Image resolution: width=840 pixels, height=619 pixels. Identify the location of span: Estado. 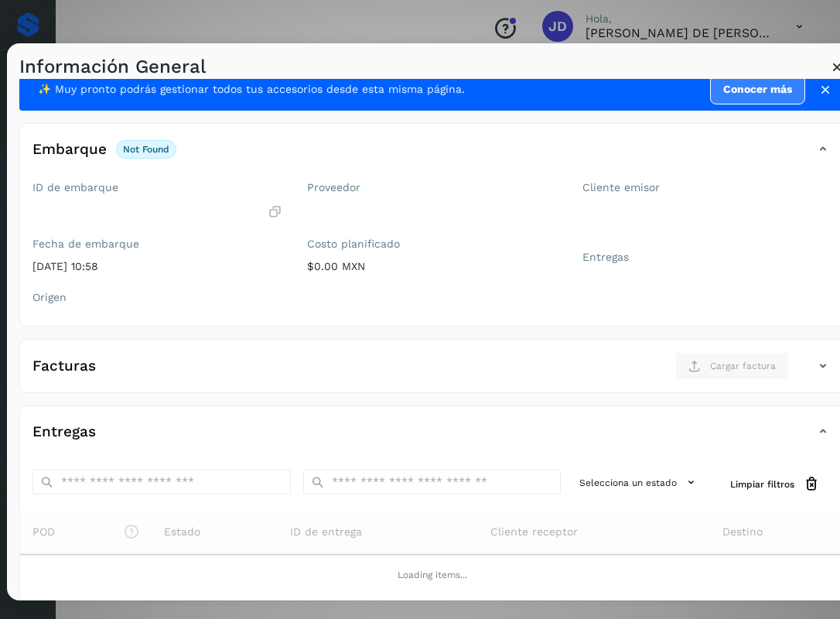
(182, 532).